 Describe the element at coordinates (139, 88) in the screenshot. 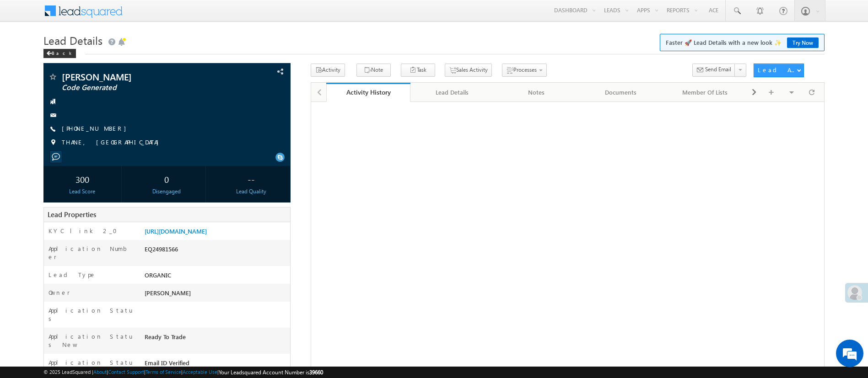

I see `span: Code Generated` at that location.